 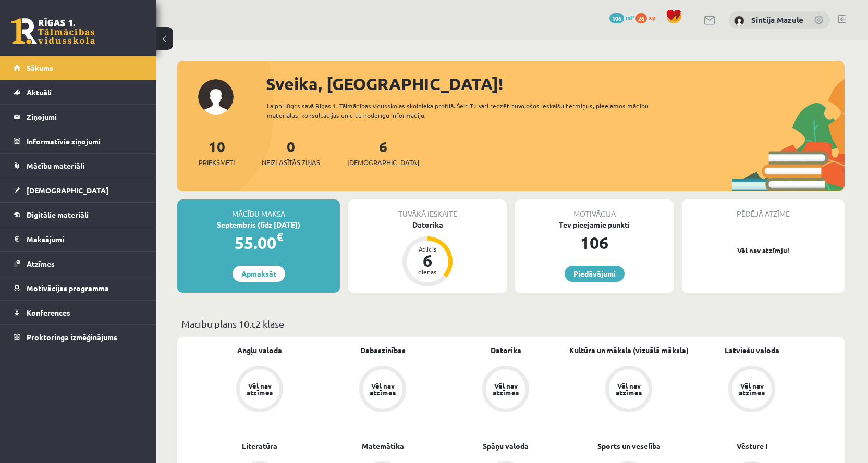 What do you see at coordinates (511, 323) in the screenshot?
I see `p: Mācību plāns 10.c2 klase` at bounding box center [511, 323].